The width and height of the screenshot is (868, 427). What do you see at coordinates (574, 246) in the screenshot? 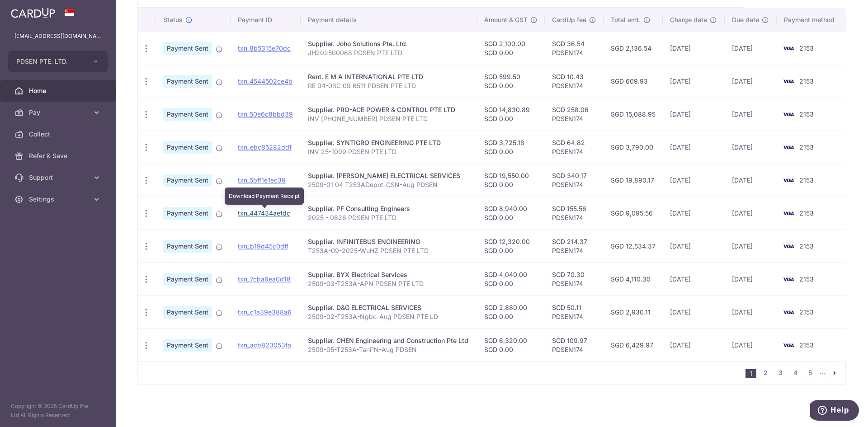
I see `td: SGD 214.37 PDSEN174` at bounding box center [574, 246].